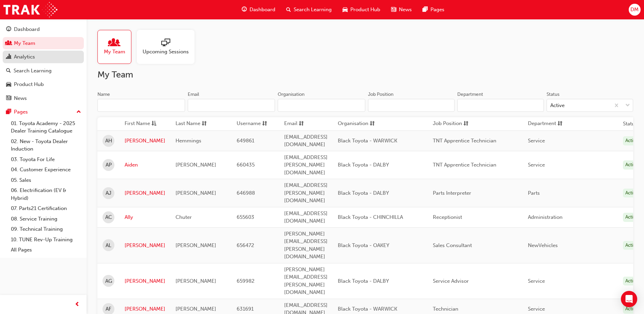 This screenshot has width=644, height=314. I want to click on a: car-iconProduct Hub, so click(361, 9).